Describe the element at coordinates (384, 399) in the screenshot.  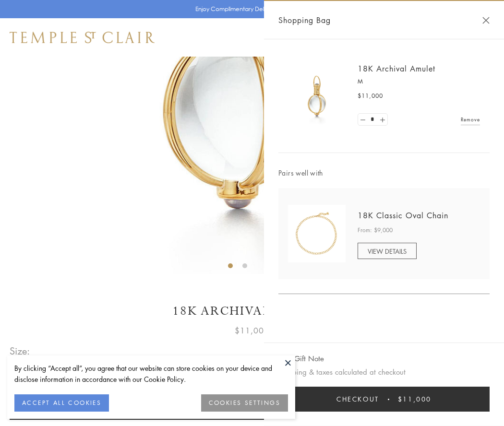
I see `button: Checkout $11,000` at that location.